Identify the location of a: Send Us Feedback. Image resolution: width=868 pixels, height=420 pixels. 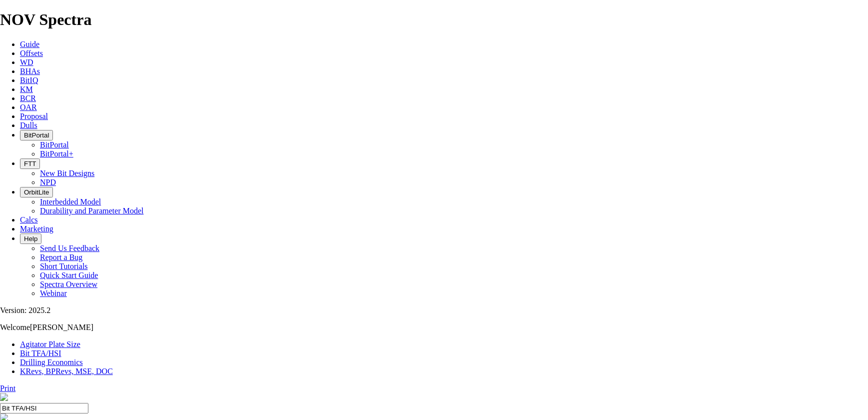
(69, 247).